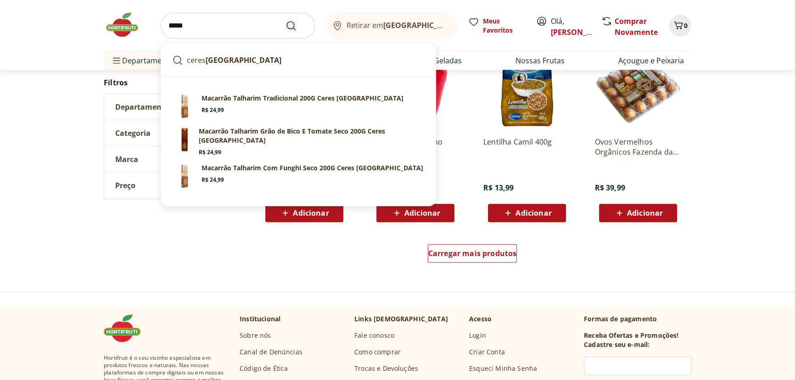  Describe the element at coordinates (133, 133) in the screenshot. I see `span: Categoria` at that location.